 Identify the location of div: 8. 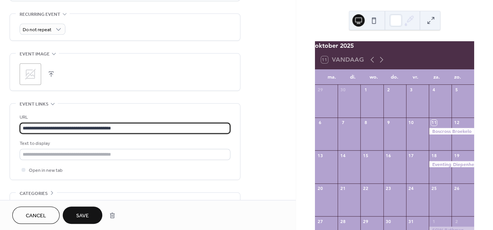
(366, 122).